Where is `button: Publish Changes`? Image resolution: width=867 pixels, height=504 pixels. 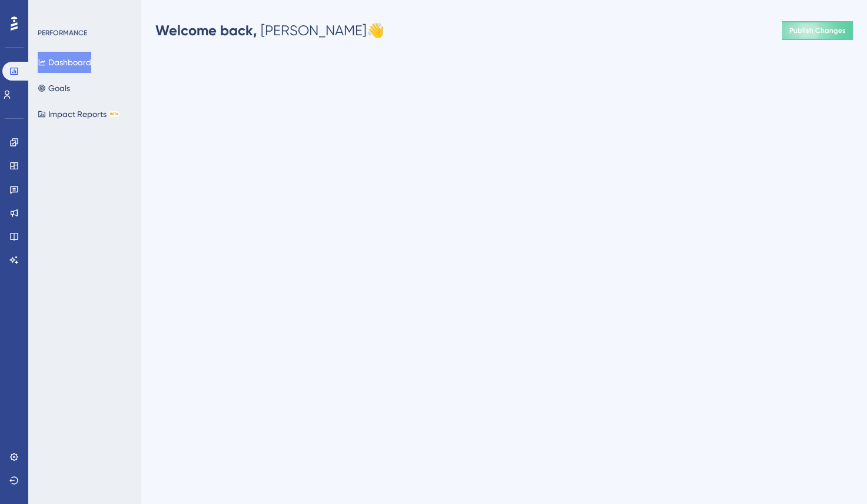 button: Publish Changes is located at coordinates (818, 31).